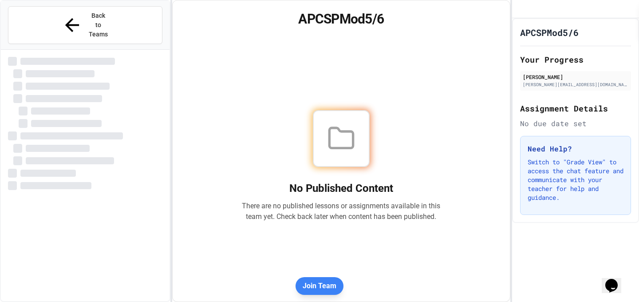  I want to click on h2: Assignment Details, so click(575, 108).